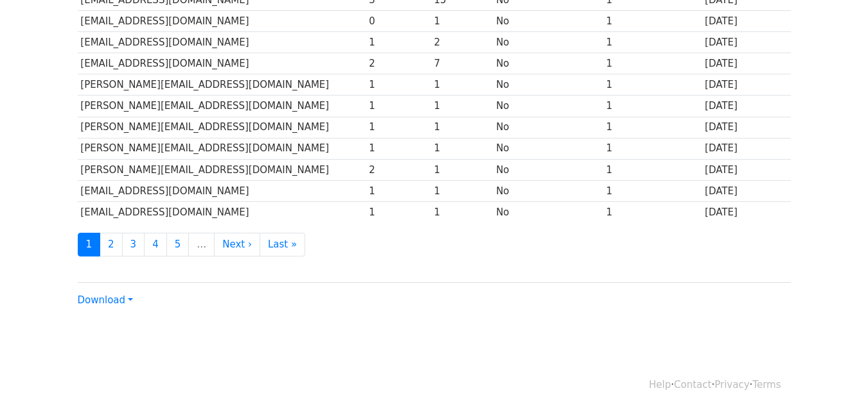  What do you see at coordinates (178, 245) in the screenshot?
I see `a: 5` at bounding box center [178, 245].